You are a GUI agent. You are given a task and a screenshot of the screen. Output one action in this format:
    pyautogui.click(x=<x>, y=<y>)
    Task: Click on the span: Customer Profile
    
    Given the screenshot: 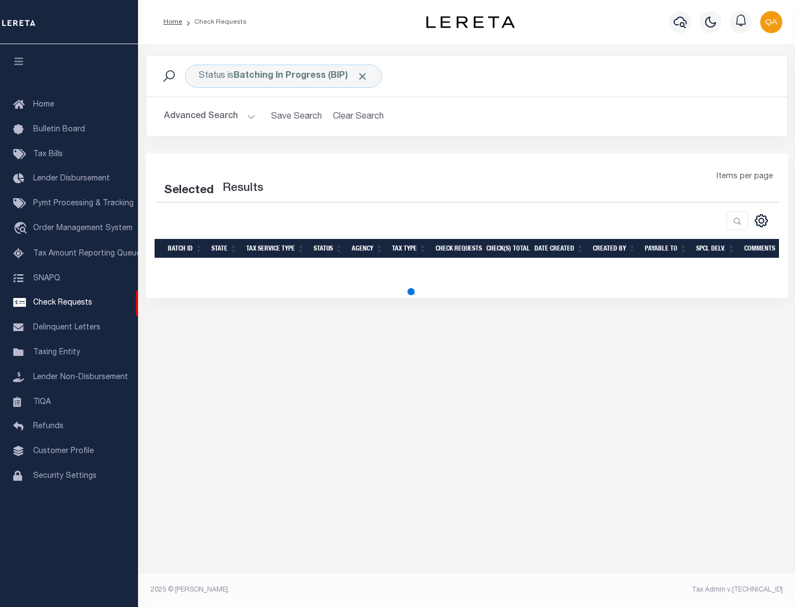 What is the action you would take?
    pyautogui.click(x=63, y=452)
    